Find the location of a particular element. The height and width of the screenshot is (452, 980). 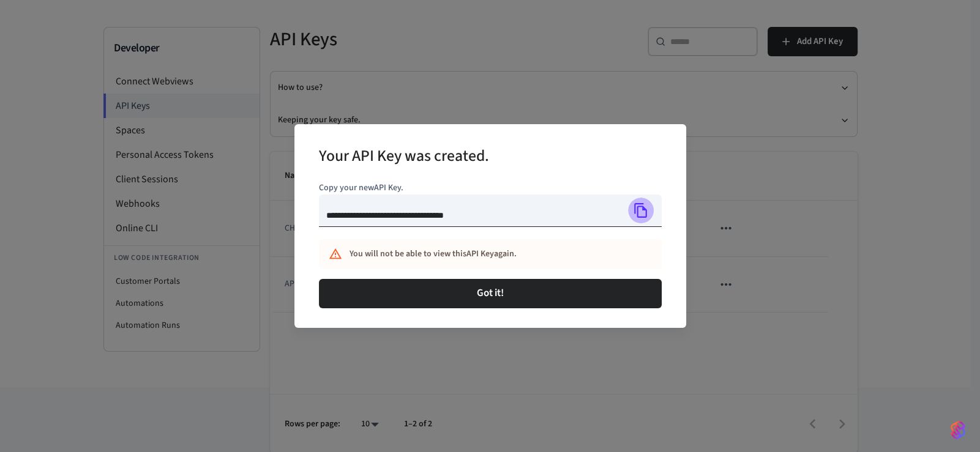

img: SeamLogoGradient.69752ec5.svg is located at coordinates (958, 430).